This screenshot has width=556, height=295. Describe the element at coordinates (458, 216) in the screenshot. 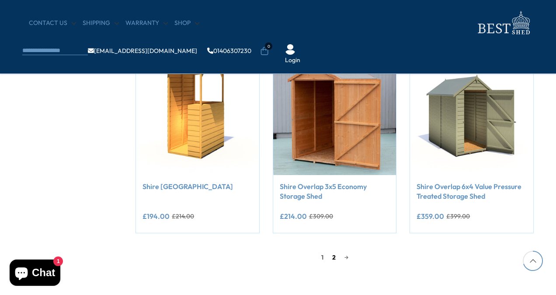

I see `del: £399.00` at that location.